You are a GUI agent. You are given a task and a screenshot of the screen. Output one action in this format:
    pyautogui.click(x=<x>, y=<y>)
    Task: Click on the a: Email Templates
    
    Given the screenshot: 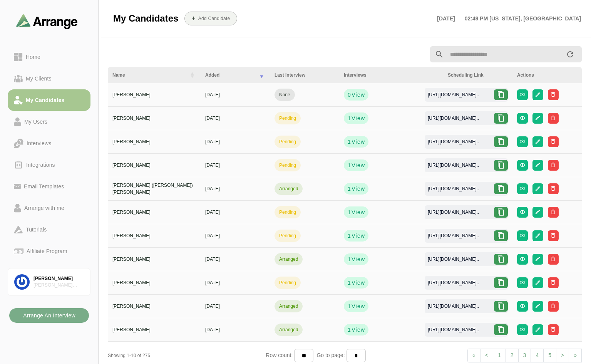 What is the action you would take?
    pyautogui.click(x=49, y=187)
    